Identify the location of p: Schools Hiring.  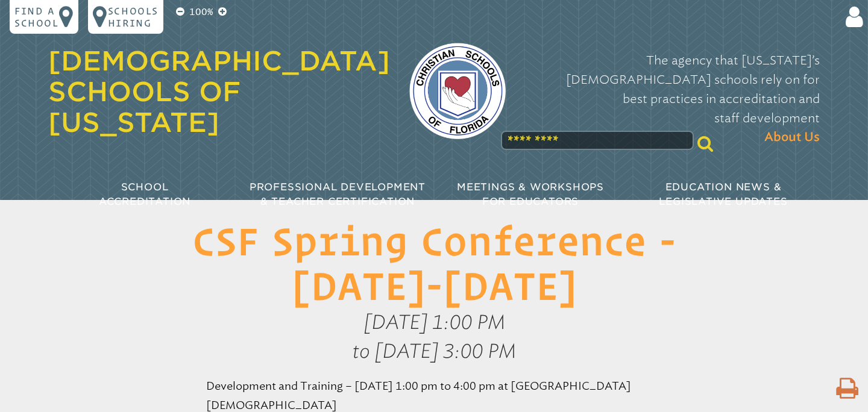
(133, 17).